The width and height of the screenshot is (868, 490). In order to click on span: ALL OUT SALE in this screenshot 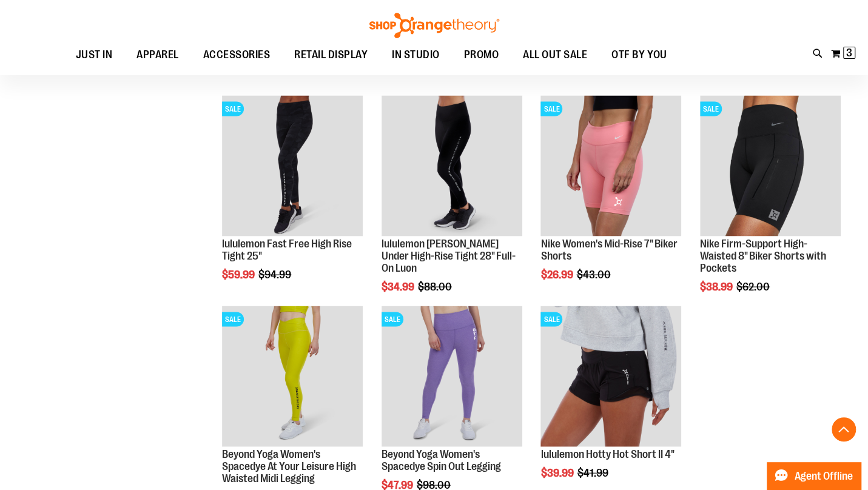, I will do `click(555, 54)`.